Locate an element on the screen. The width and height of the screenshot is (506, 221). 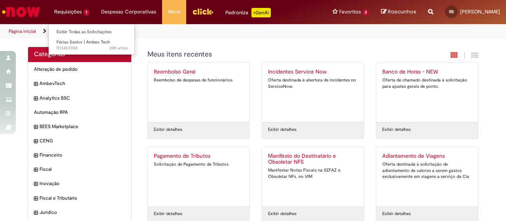
div: expandir categoria Fiscal Fiscal is located at coordinates (79, 169).